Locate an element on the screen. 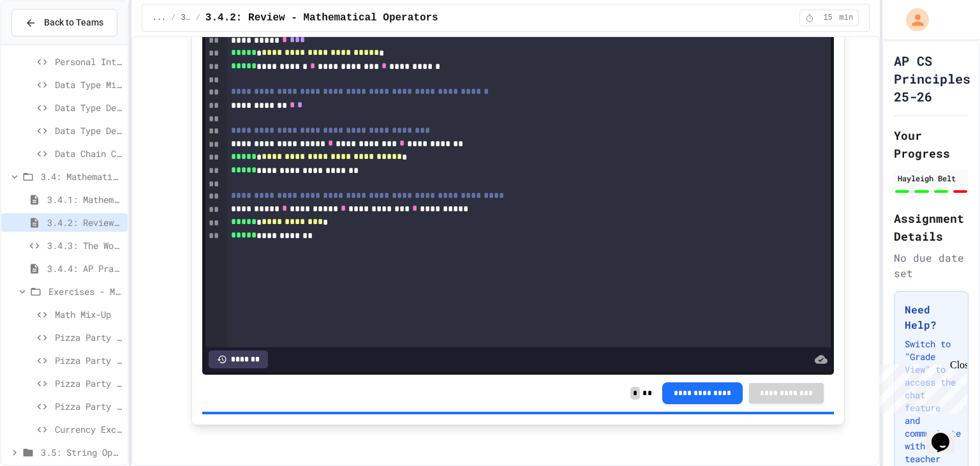 The image size is (980, 466). span: Exercises - Mathematical Operators is located at coordinates (86, 291).